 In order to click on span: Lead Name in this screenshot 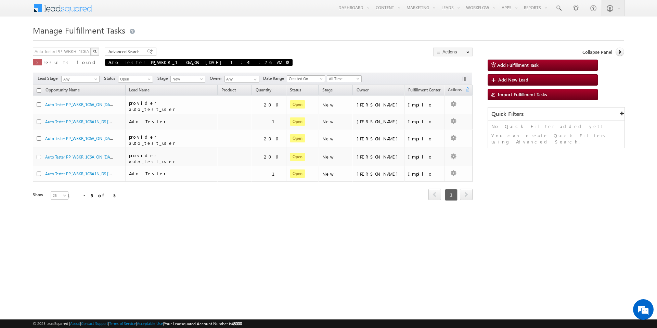, I will do `click(139, 91)`.